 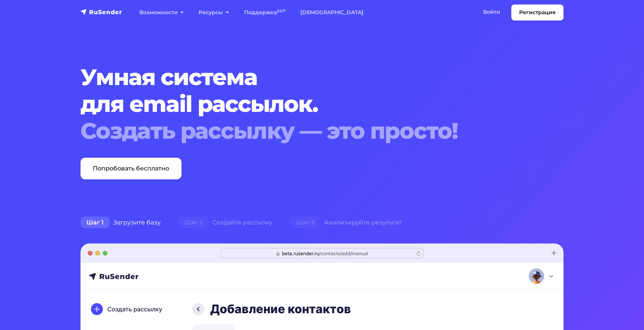 I want to click on div: Создайте рассылку, so click(x=225, y=222).